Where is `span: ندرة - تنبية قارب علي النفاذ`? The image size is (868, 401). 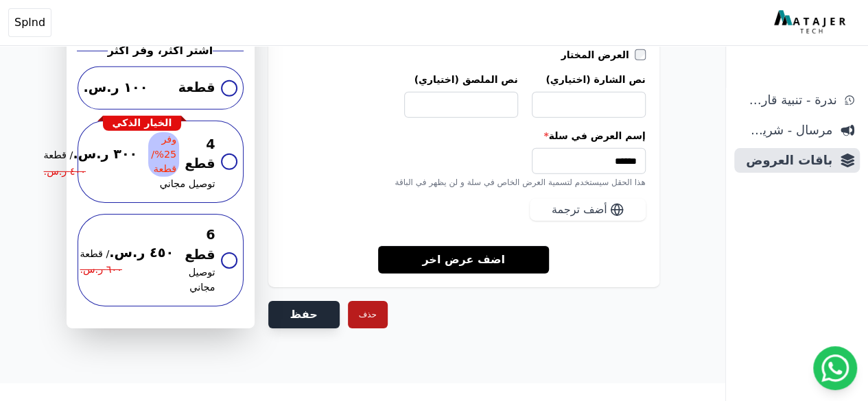
span: ندرة - تنبية قارب علي النفاذ is located at coordinates (788, 100).